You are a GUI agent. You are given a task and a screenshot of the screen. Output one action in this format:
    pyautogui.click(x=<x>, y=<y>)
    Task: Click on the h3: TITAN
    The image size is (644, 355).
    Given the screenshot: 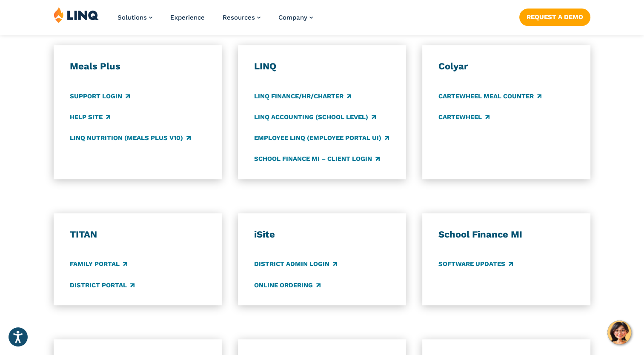 What is the action you would take?
    pyautogui.click(x=137, y=234)
    